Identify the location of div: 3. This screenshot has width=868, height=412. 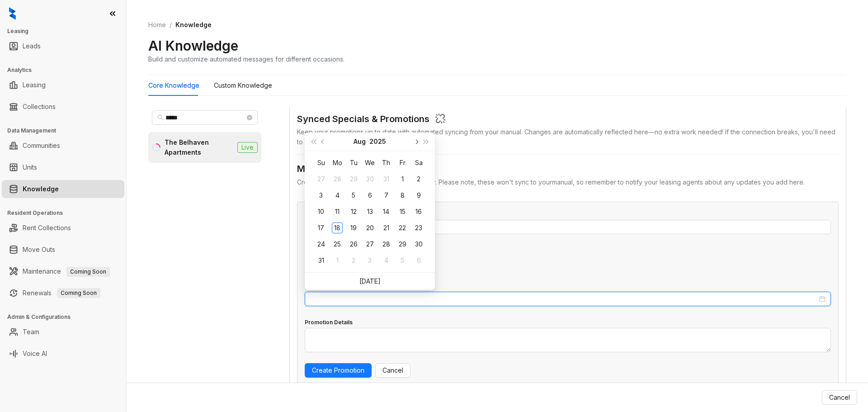
(321, 196).